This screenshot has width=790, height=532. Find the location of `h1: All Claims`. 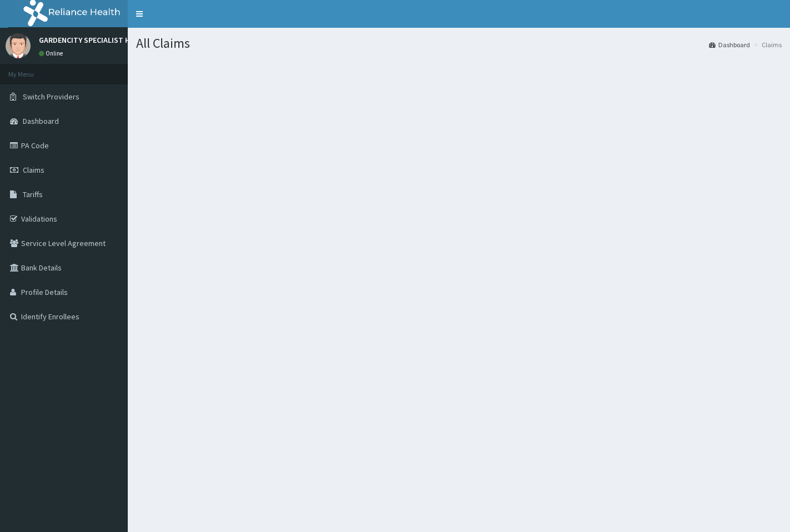

h1: All Claims is located at coordinates (459, 43).